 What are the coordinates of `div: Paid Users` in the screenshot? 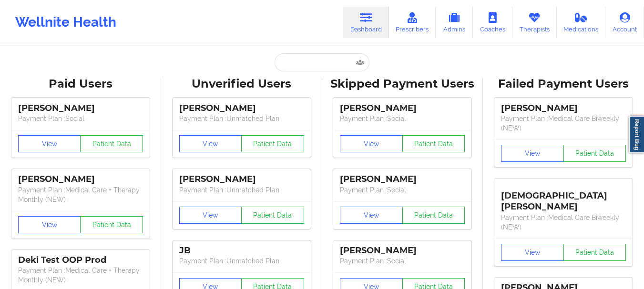 It's located at (81, 84).